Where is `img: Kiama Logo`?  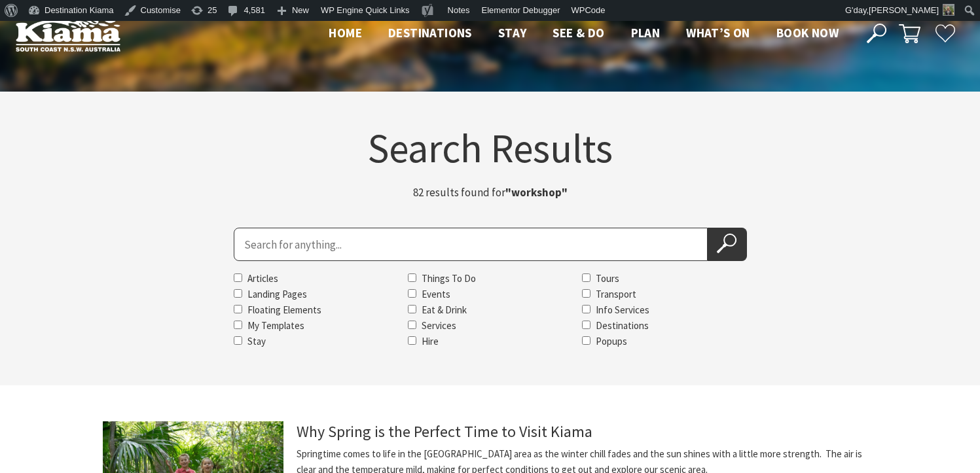 img: Kiama Logo is located at coordinates (68, 34).